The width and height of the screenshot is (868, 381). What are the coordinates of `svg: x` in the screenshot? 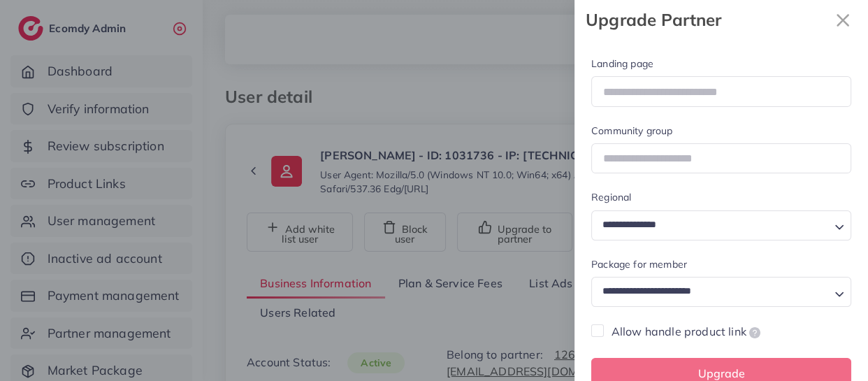 It's located at (842, 20).